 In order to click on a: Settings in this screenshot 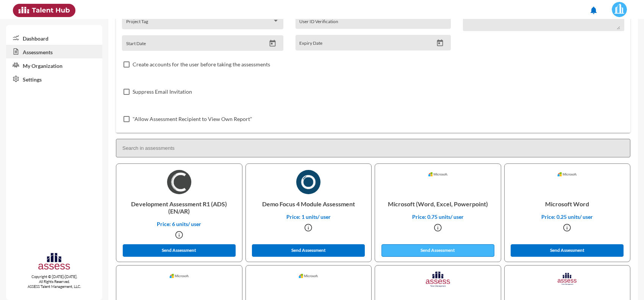, I will do `click(54, 79)`.